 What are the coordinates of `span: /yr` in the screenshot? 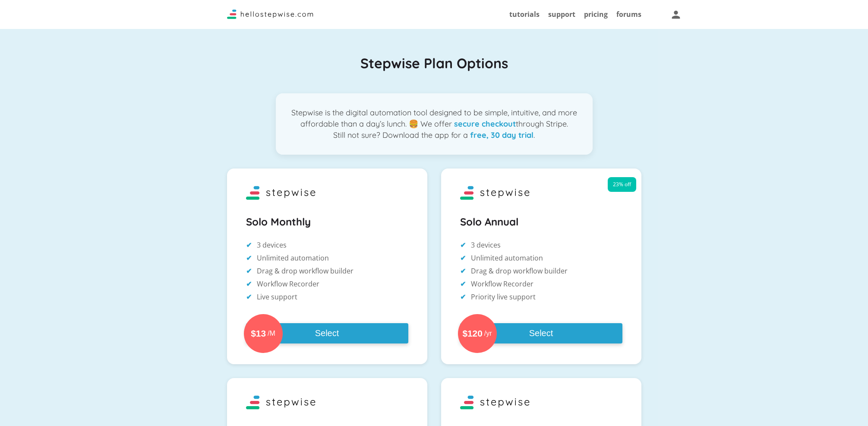 It's located at (488, 333).